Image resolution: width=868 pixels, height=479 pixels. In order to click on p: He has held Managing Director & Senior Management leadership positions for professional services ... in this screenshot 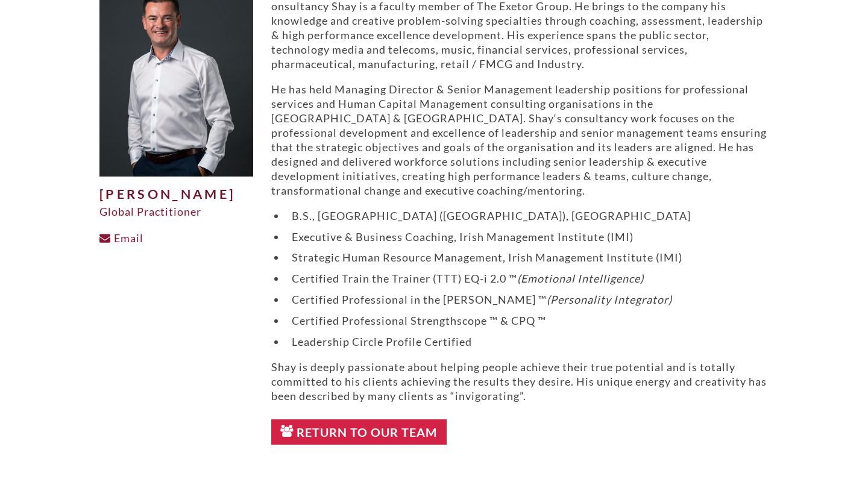, I will do `click(520, 140)`.